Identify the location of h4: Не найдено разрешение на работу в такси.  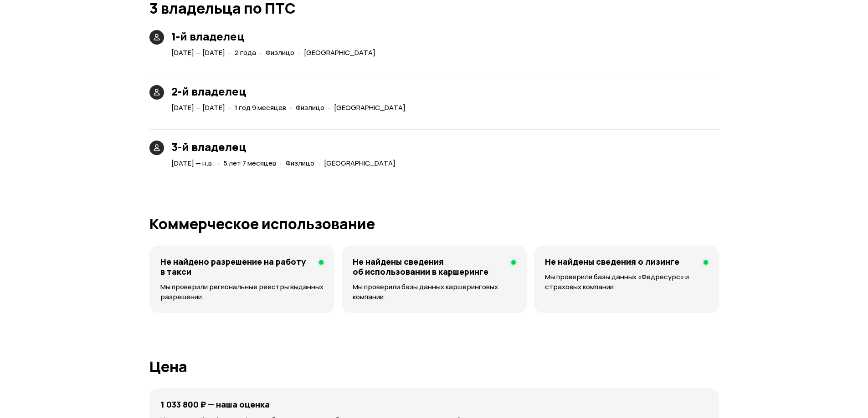
(236, 267).